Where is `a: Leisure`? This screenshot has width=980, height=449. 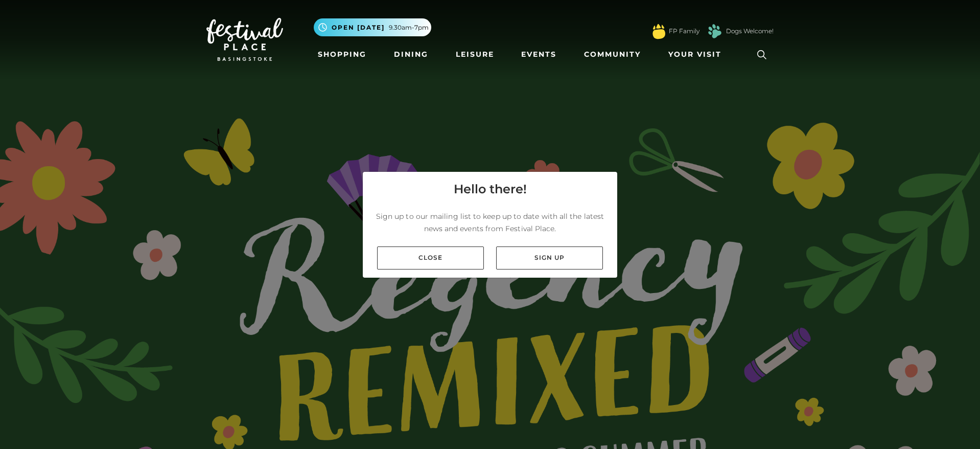
a: Leisure is located at coordinates (475, 54).